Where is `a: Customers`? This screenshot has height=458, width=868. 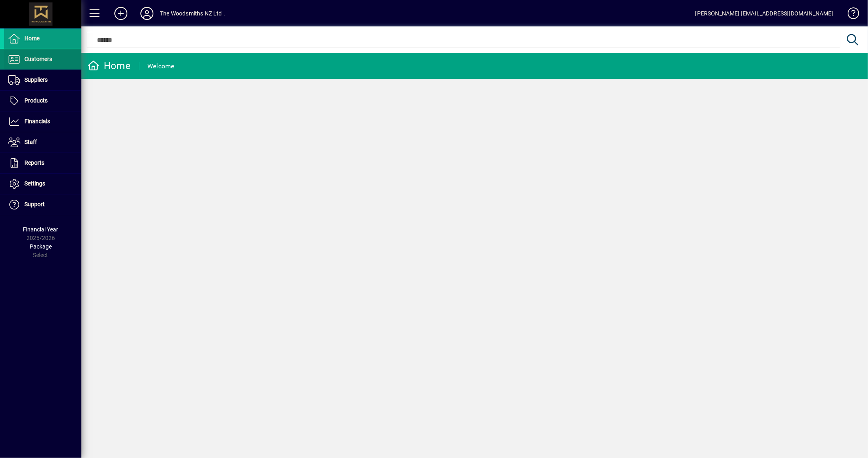
a: Customers is located at coordinates (43, 59).